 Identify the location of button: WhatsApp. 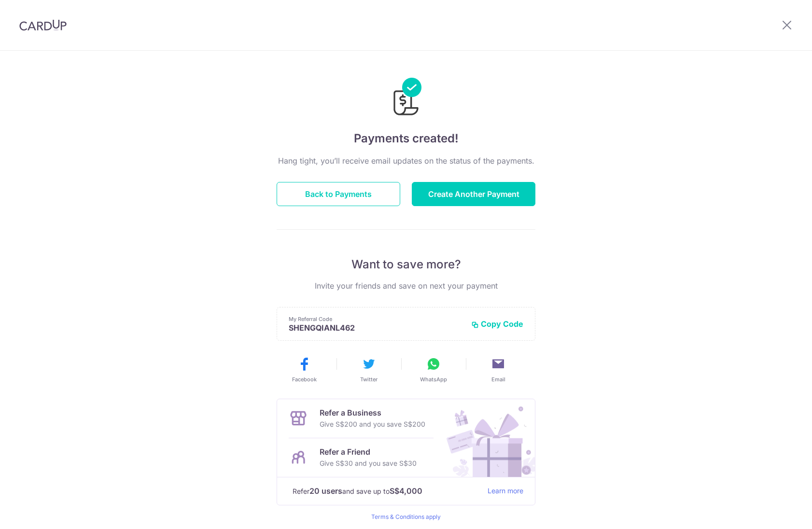
(433, 370).